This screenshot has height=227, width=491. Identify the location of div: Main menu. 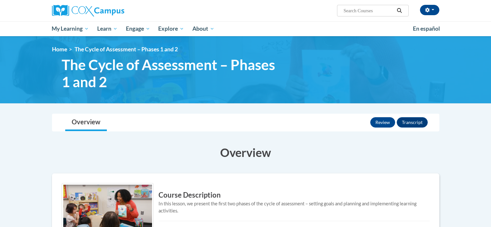
(246, 29).